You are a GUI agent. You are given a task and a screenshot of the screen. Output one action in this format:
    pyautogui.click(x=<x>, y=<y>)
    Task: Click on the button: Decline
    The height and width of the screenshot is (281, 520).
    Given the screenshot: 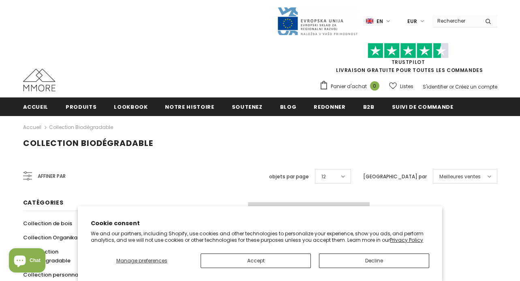 What is the action you would take?
    pyautogui.click(x=374, y=261)
    